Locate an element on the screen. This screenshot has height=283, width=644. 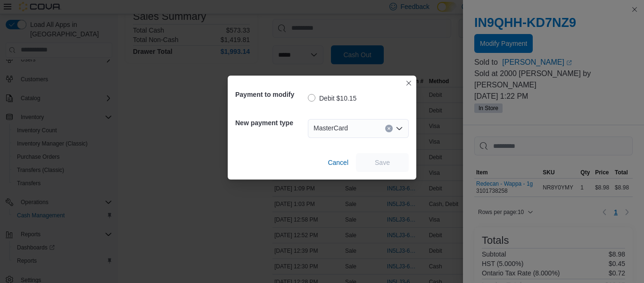
span: MasterCard is located at coordinates (330, 128).